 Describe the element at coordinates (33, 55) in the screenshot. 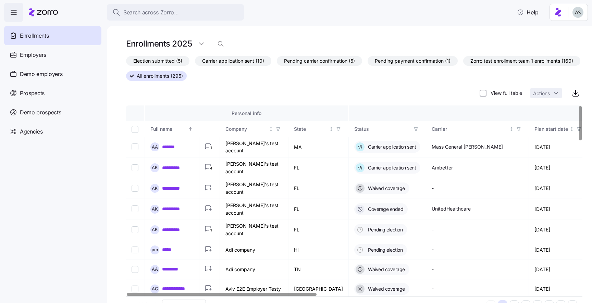

I see `span: Employers` at that location.